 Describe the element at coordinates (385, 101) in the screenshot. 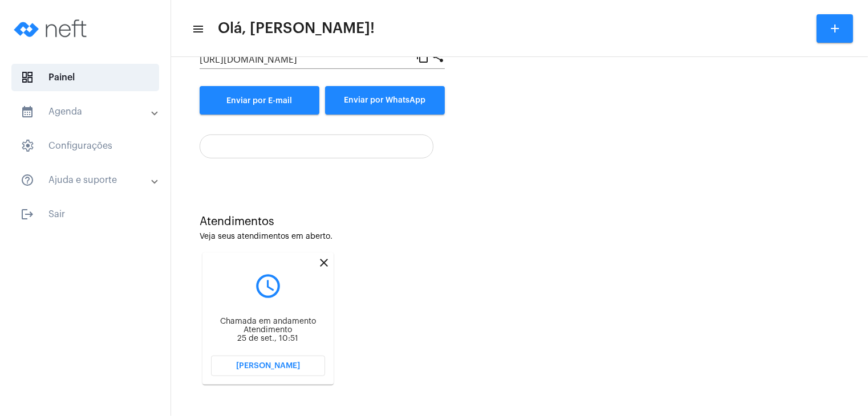

I see `span: Enviar por WhatsApp` at that location.